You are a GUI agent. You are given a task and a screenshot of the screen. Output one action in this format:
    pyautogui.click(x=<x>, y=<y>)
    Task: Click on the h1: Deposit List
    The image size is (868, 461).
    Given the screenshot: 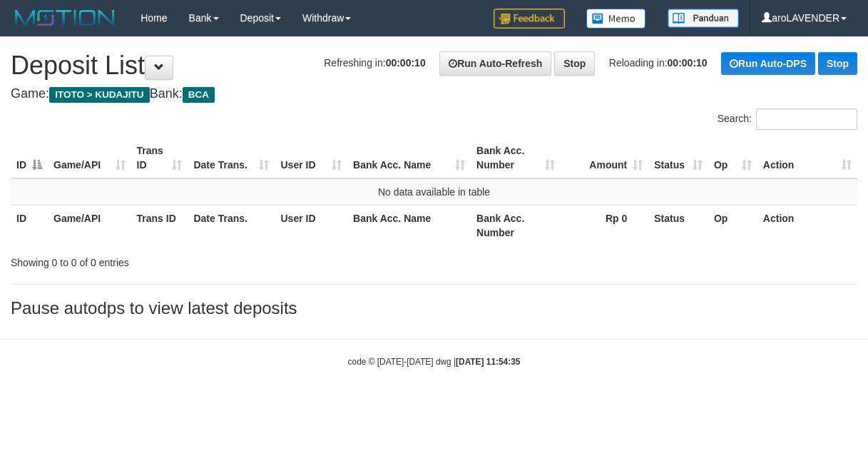 What is the action you would take?
    pyautogui.click(x=434, y=65)
    